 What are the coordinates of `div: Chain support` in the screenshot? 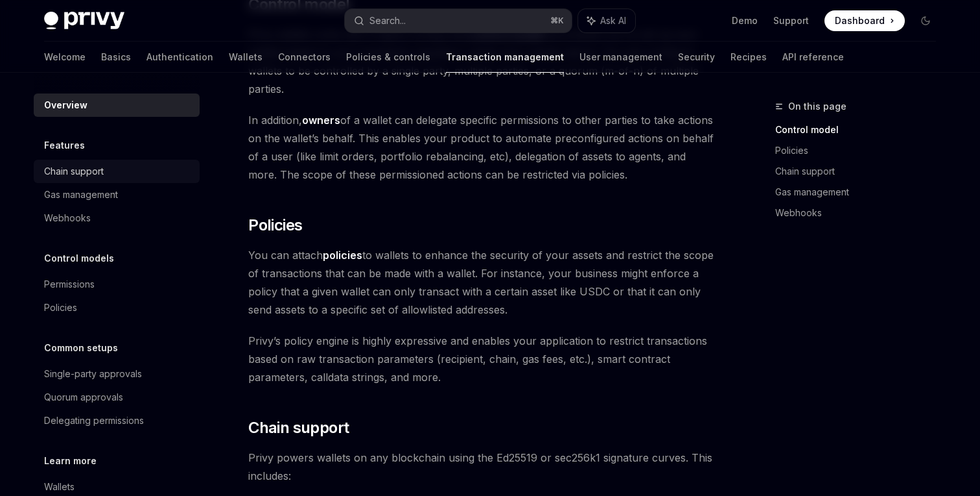 It's located at (74, 171).